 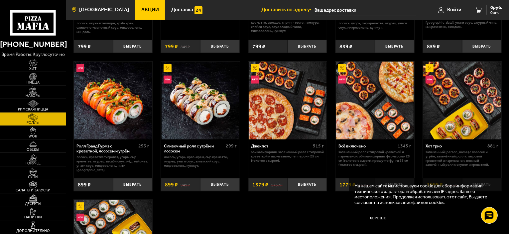 What do you see at coordinates (288, 10) in the screenshot?
I see `span: Доставить по адресу:` at bounding box center [288, 10].